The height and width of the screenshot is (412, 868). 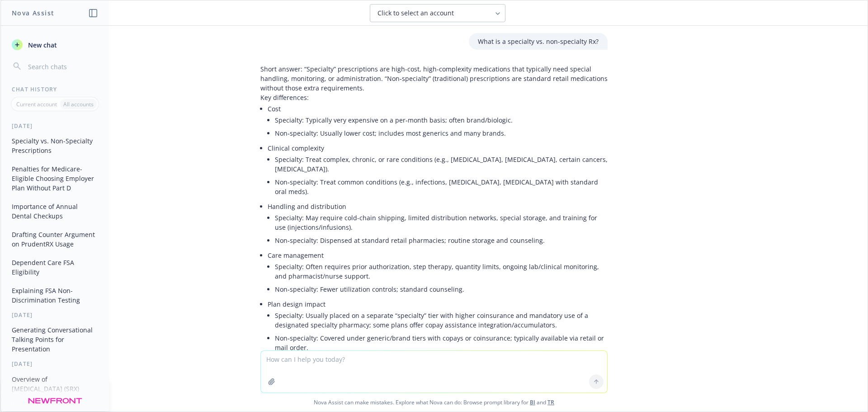 I want to click on h1: Nova Assist, so click(x=33, y=13).